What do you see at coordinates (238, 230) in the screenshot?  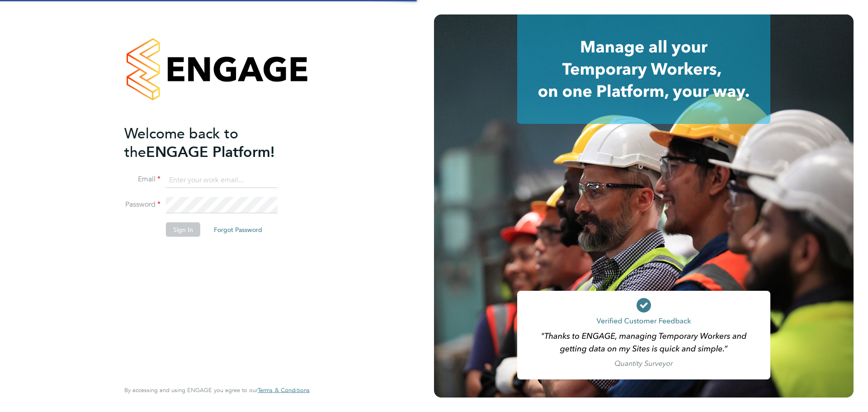 I see `button: Forgot Password` at bounding box center [238, 230].